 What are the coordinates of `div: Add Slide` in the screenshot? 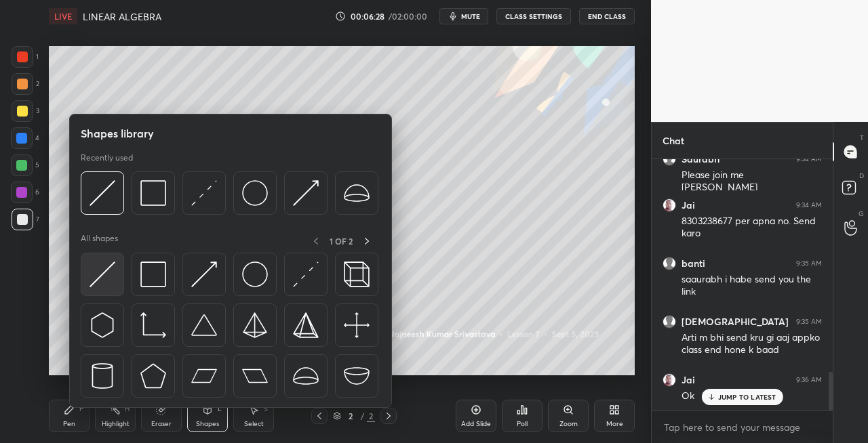 It's located at (476, 424).